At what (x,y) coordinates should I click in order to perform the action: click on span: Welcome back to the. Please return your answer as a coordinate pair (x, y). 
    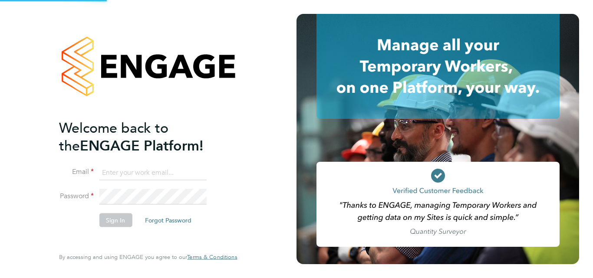
    Looking at the image, I should click on (114, 137).